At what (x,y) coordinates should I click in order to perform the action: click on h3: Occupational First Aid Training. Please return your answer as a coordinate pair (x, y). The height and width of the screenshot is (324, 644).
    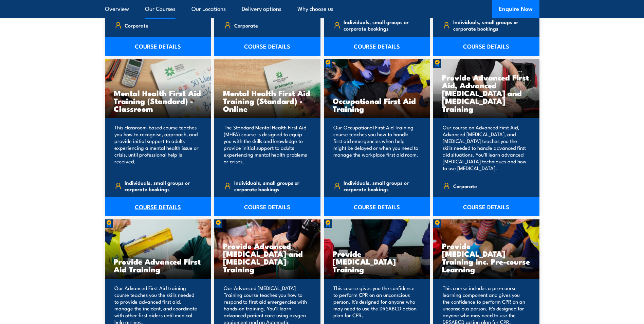
    Looking at the image, I should click on (377, 105).